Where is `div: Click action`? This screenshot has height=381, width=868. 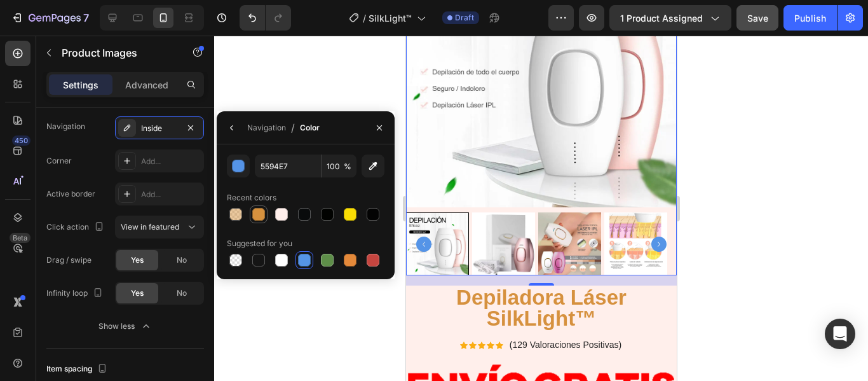 div: Click action is located at coordinates (77, 227).